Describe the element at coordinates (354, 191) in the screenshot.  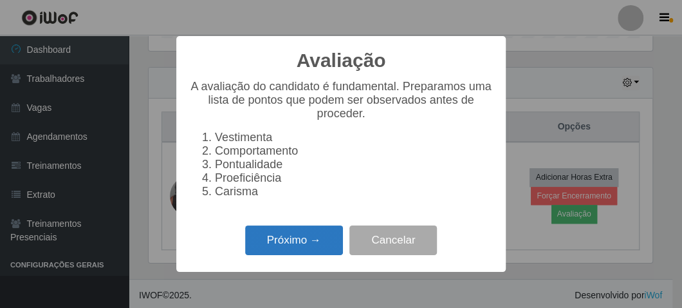
I see `li: Carisma` at that location.